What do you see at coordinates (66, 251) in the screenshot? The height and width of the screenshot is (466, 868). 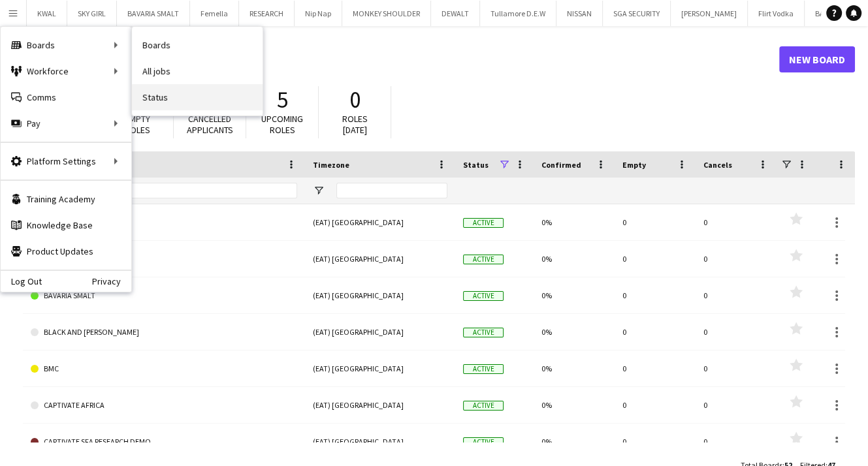 I see `a: Product Updates` at bounding box center [66, 251].